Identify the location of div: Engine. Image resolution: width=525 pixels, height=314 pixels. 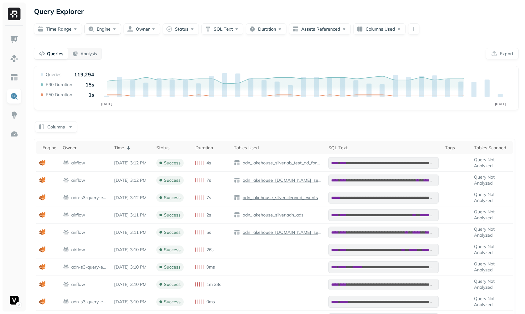
(50, 148).